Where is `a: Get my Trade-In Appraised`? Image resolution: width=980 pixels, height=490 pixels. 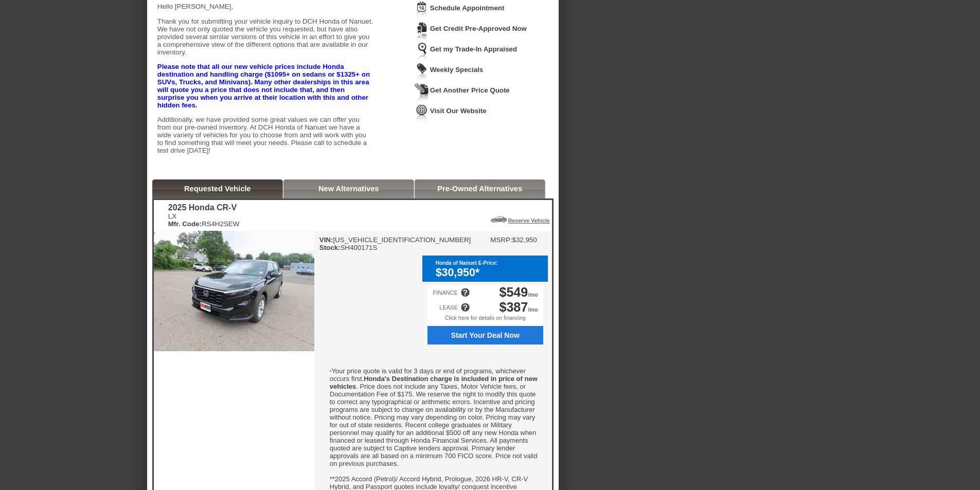 a: Get my Trade-In Appraised is located at coordinates (473, 49).